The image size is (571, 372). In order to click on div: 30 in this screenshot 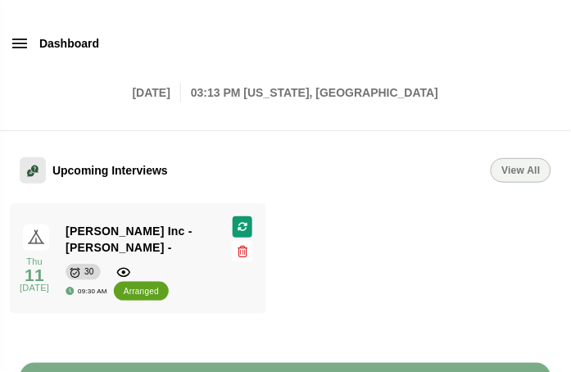, I will do `click(89, 272)`.